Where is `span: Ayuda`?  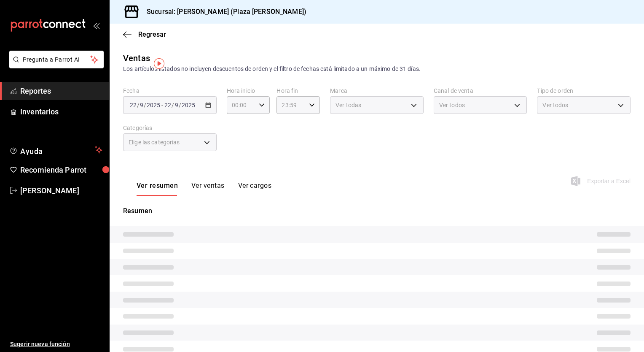 span: Ayuda is located at coordinates (56, 150).